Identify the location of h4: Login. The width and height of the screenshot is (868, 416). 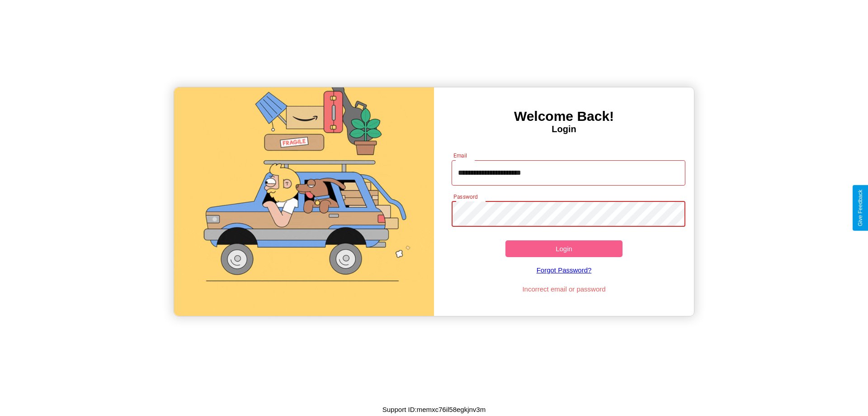
(564, 129).